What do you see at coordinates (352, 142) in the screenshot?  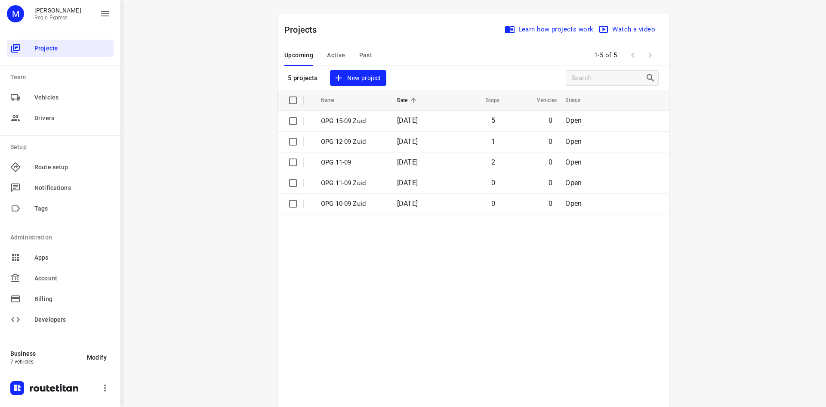 I see `p: OPG 12-09 Zuid` at bounding box center [352, 142].